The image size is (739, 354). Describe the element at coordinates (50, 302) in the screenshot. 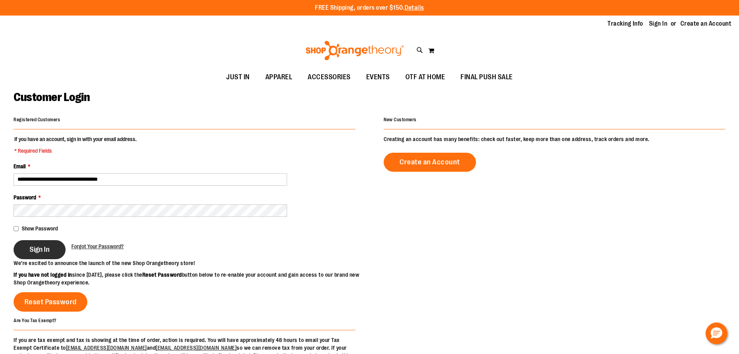

I see `span: Reset Password` at that location.